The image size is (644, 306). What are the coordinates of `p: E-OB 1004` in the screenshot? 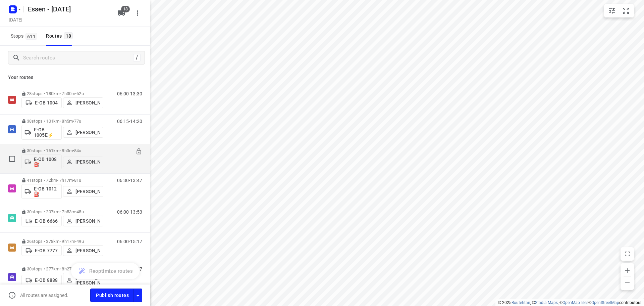 It's located at (46, 103).